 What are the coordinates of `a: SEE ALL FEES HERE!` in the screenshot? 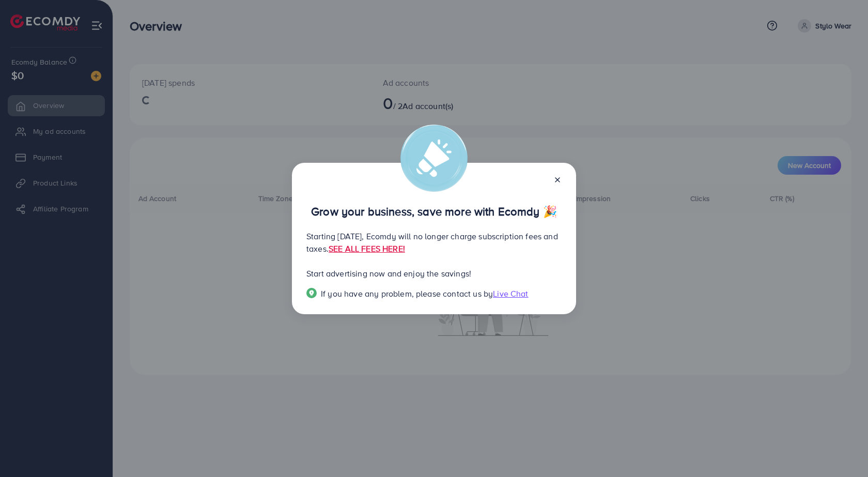 It's located at (367, 248).